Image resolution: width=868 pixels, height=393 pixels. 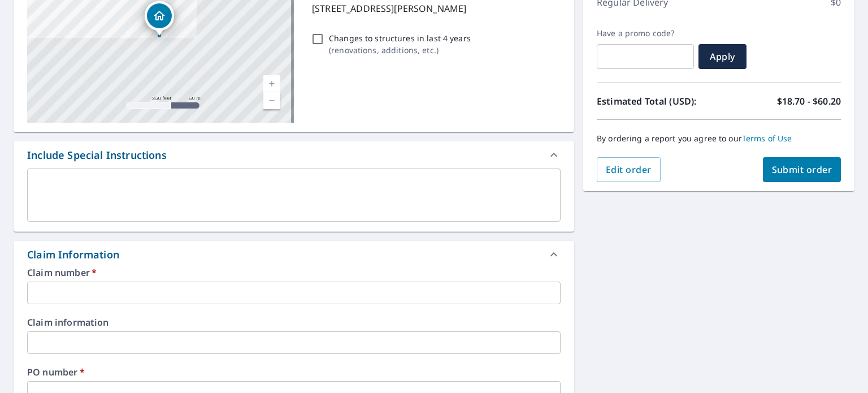 I want to click on span: Submit order, so click(x=802, y=170).